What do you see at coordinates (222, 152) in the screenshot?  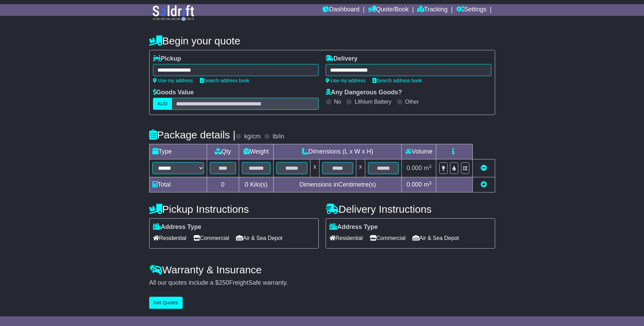 I see `td: Qty` at bounding box center [222, 152].